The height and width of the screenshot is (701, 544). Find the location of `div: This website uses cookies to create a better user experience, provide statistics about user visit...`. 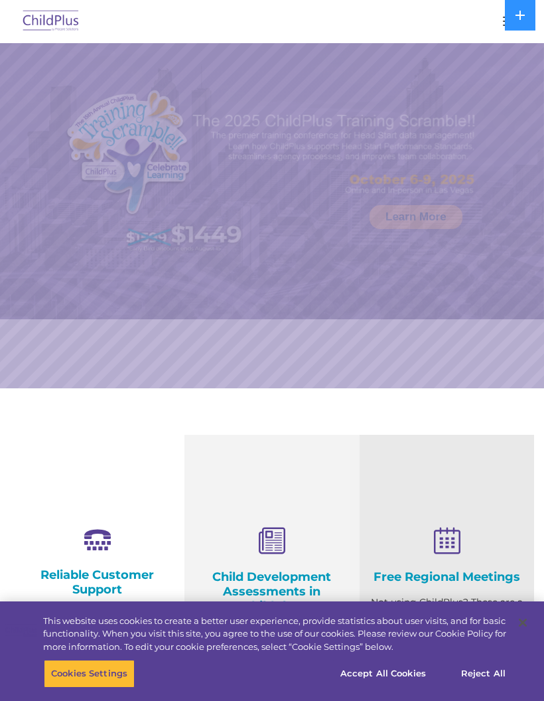

div: This website uses cookies to create a better user experience, provide statistics about user visit... is located at coordinates (275, 634).